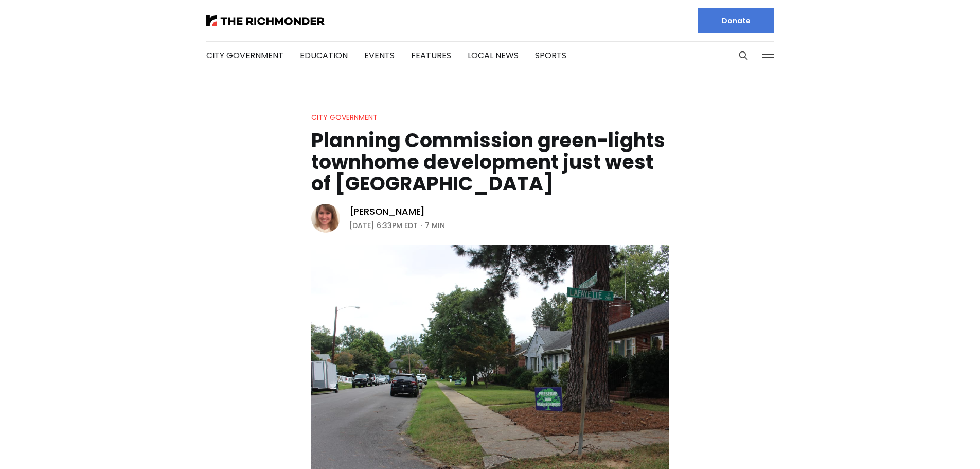  What do you see at coordinates (431, 55) in the screenshot?
I see `a: Features` at bounding box center [431, 55].